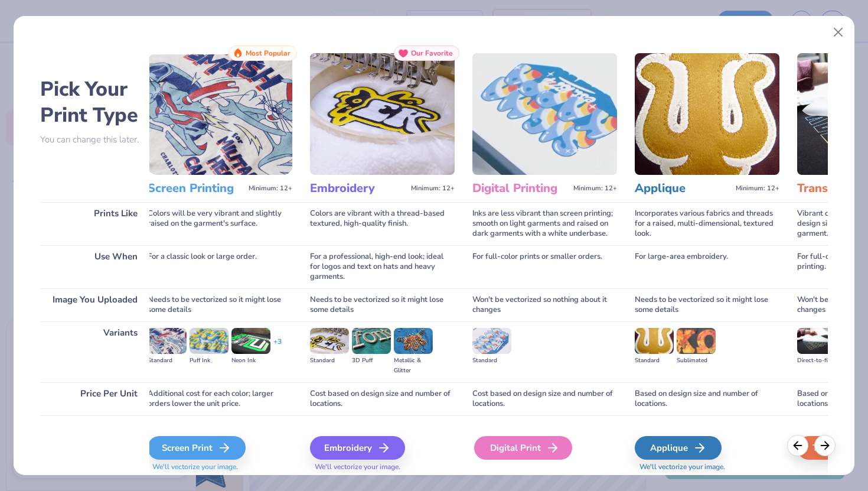 The image size is (868, 491). Describe the element at coordinates (95, 399) in the screenshot. I see `div: Price Per Unit` at that location.